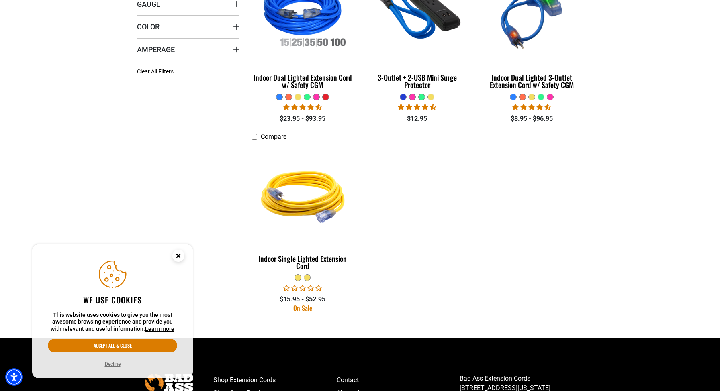 The image size is (720, 391). What do you see at coordinates (417, 119) in the screenshot?
I see `div: $12.95` at bounding box center [417, 119].